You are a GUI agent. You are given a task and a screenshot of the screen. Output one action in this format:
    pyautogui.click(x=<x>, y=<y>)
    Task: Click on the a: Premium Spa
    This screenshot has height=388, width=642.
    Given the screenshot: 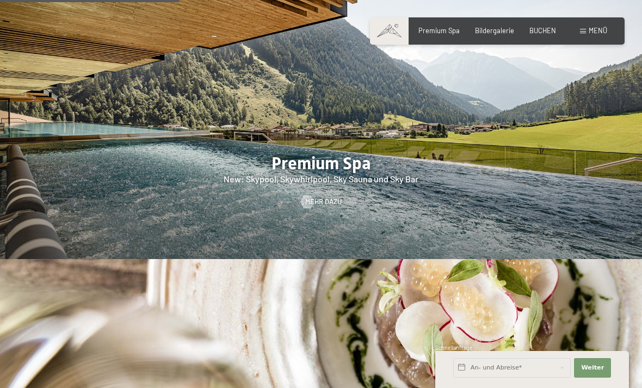 What is the action you would take?
    pyautogui.click(x=439, y=30)
    